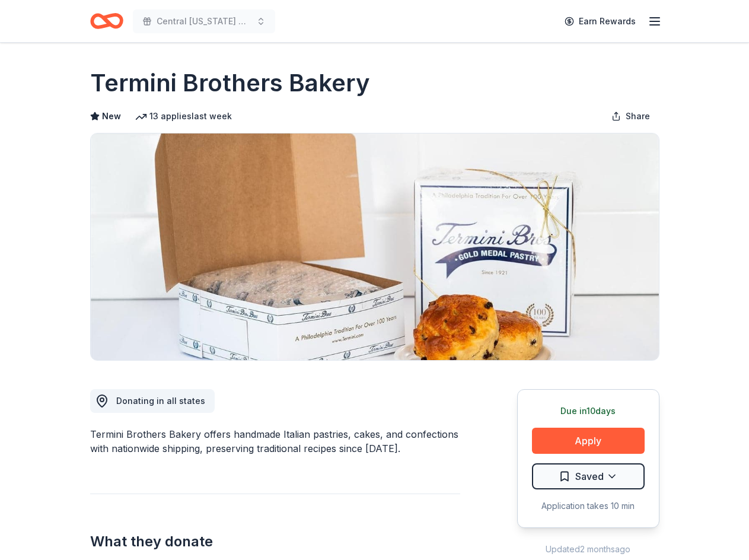 This screenshot has height=560, width=749. I want to click on div: Updated 2 months ago, so click(588, 550).